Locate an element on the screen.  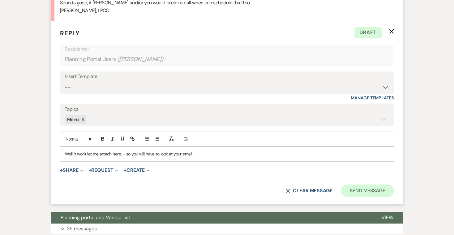
span: Planning portal and Vender list is located at coordinates (95, 217).